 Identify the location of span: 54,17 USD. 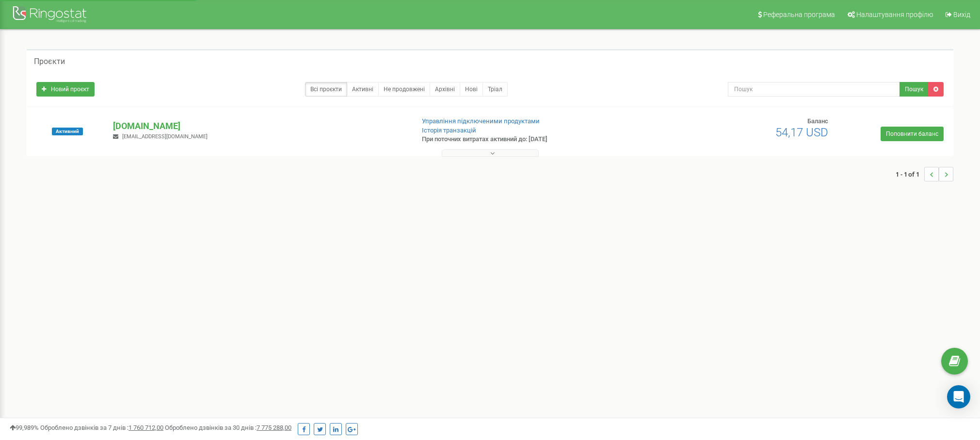
(801, 132).